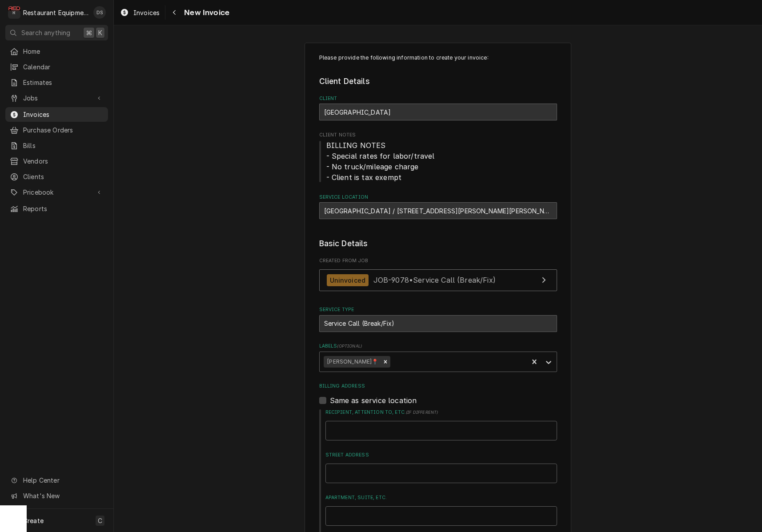 The image size is (762, 532). What do you see at coordinates (57, 145) in the screenshot?
I see `a: Bills` at bounding box center [57, 145].